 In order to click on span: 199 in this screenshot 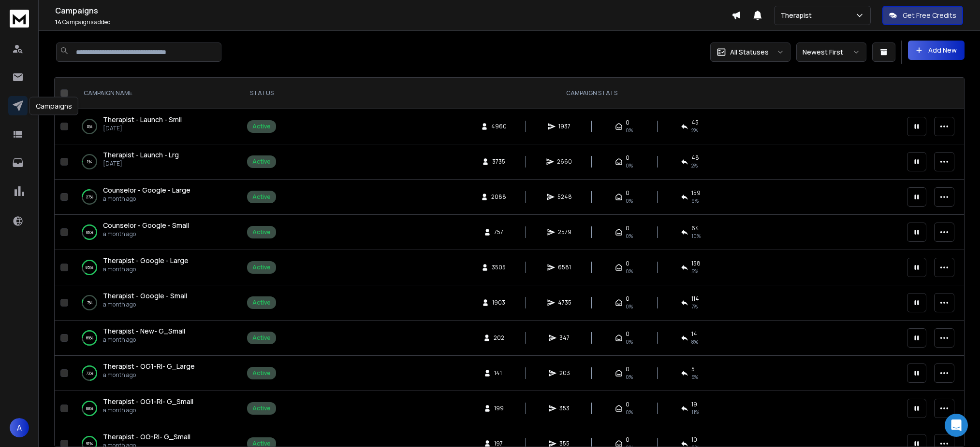, I will do `click(499, 408)`.